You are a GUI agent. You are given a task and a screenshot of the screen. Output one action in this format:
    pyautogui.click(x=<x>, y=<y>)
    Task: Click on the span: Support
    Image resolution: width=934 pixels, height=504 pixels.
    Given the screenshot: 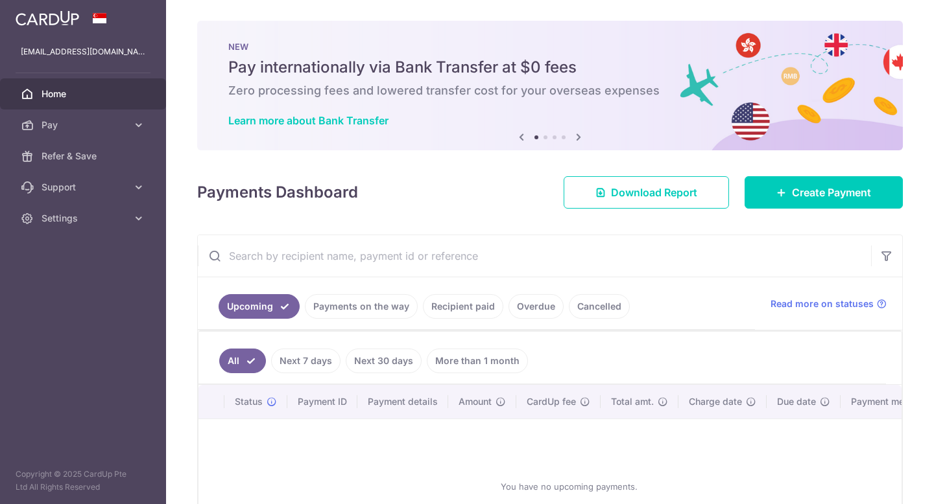 What is the action you would take?
    pyautogui.click(x=84, y=187)
    